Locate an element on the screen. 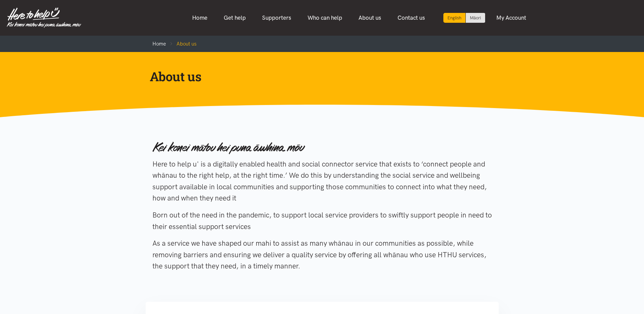 This screenshot has width=644, height=314. h1: About us is located at coordinates (317, 76).